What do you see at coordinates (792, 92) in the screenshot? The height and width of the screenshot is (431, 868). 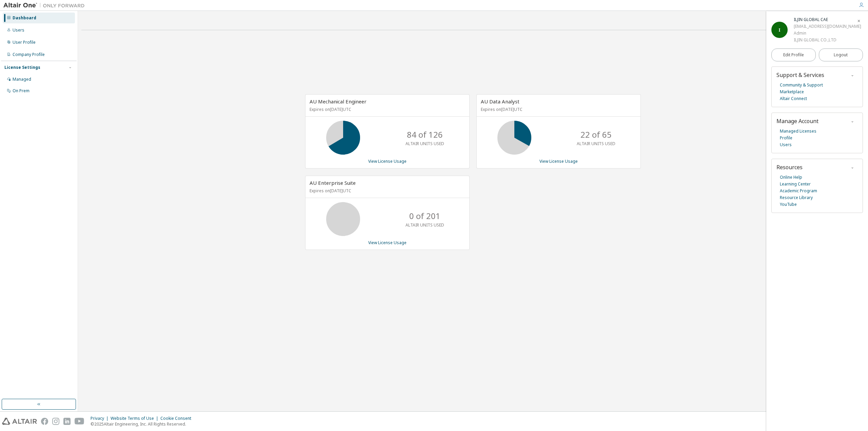 I see `a: Marketplace` at bounding box center [792, 92].